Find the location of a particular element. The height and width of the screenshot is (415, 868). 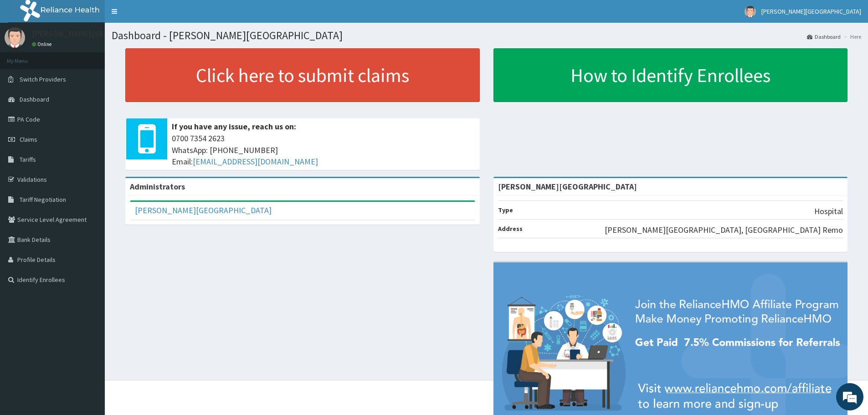

a: Dashboard is located at coordinates (824, 36).